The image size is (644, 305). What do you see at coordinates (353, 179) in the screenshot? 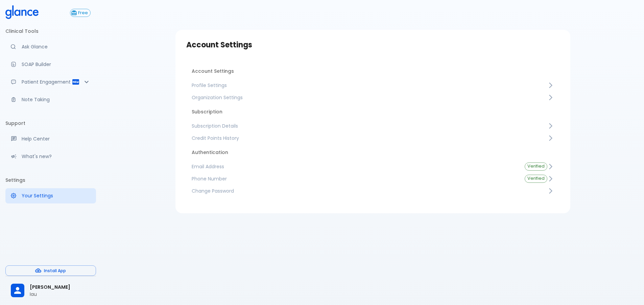
I see `span: Phone Number` at bounding box center [353, 179].